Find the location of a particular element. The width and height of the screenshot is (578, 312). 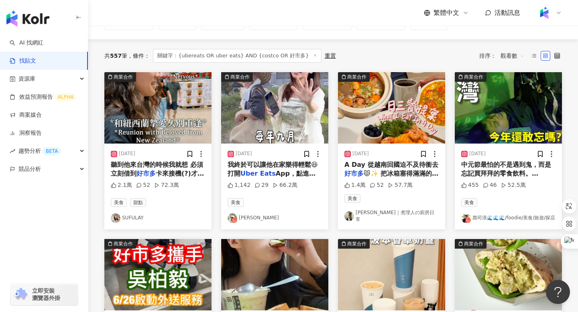

div: 66.2萬 is located at coordinates (285, 185).